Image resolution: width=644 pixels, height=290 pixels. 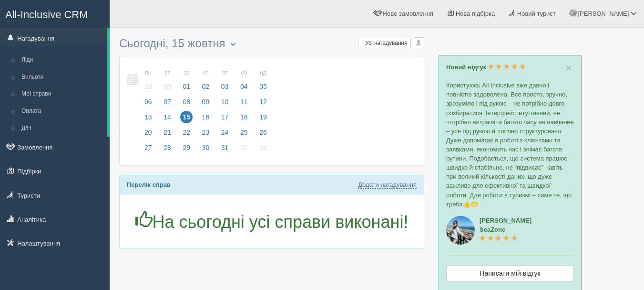 What do you see at coordinates (168, 80) in the screenshot?
I see `a: вт 30` at bounding box center [168, 80].